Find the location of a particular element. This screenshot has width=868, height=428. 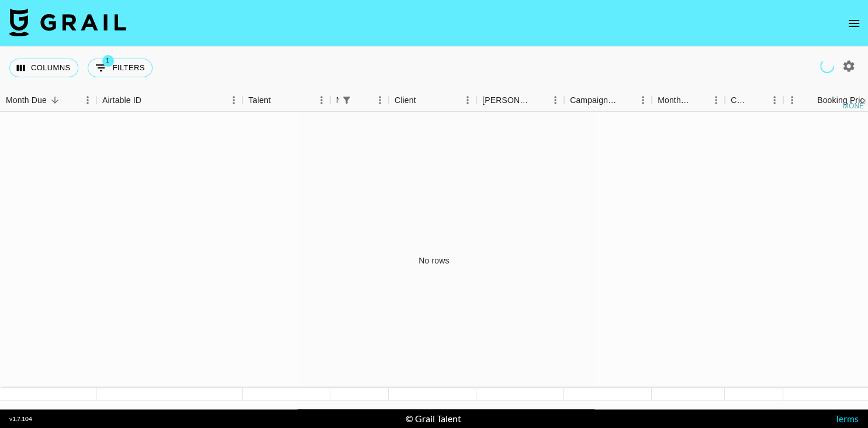

span: 1 is located at coordinates (108, 61).